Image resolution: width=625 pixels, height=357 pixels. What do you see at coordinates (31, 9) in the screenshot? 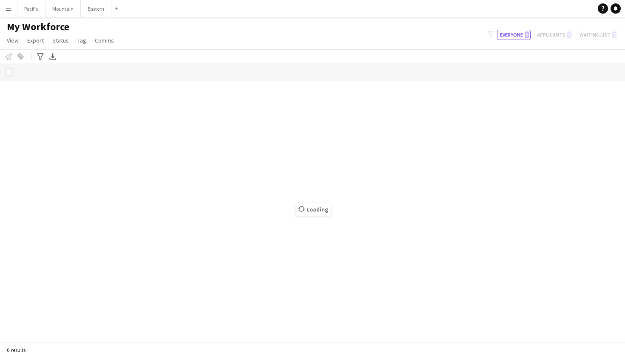
I see `button: Pacific` at bounding box center [31, 9].